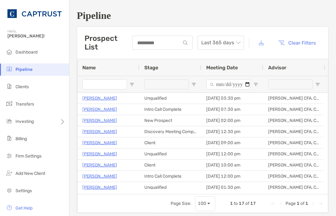 The width and height of the screenshot is (336, 216). What do you see at coordinates (9, 173) in the screenshot?
I see `img: add_new_client icon` at bounding box center [9, 173].